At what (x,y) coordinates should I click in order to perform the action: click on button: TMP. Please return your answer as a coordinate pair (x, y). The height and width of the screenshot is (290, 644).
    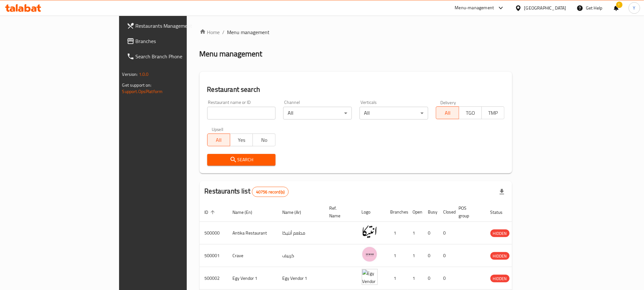
    Looking at the image, I should click on (493, 113).